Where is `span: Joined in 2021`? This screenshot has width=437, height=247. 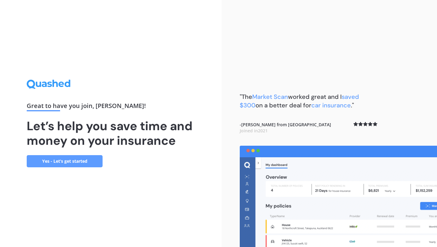 span: Joined in 2021 is located at coordinates (254, 130).